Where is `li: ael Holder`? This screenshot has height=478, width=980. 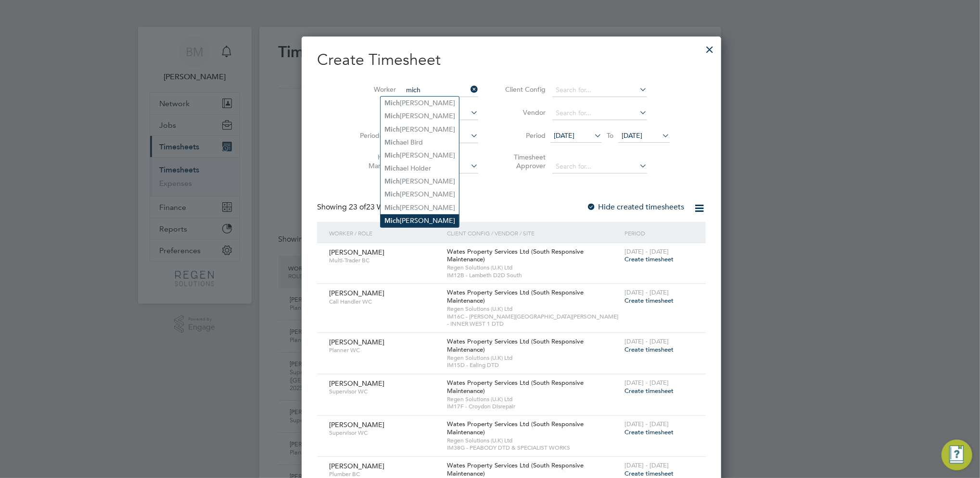
li: ael Holder is located at coordinates (420, 168).